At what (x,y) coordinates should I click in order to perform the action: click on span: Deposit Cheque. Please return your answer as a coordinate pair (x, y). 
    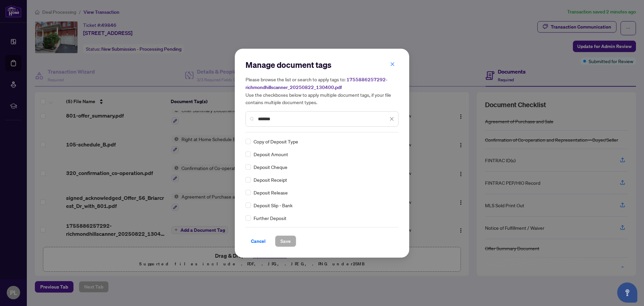
    Looking at the image, I should click on (271, 167).